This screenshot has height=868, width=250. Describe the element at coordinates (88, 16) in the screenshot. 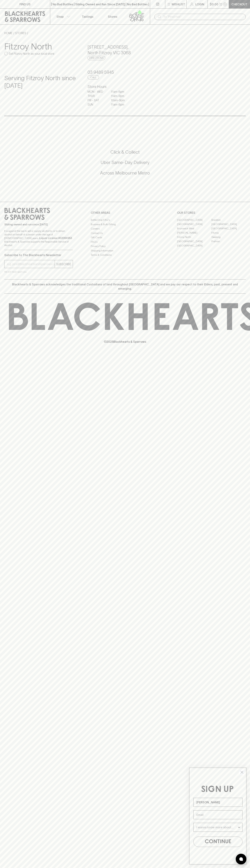

I see `a: Tastings` at that location.